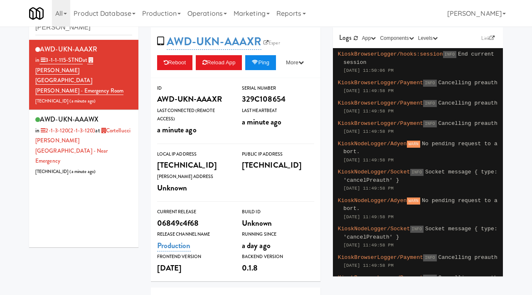 The height and width of the screenshot is (295, 532). I want to click on button: More, so click(295, 63).